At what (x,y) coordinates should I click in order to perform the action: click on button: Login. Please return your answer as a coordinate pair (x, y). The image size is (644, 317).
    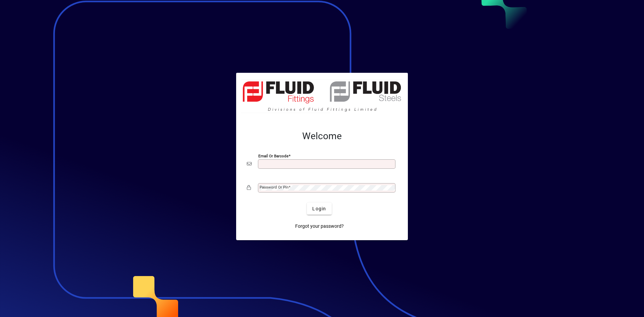
    Looking at the image, I should click on (319, 208).